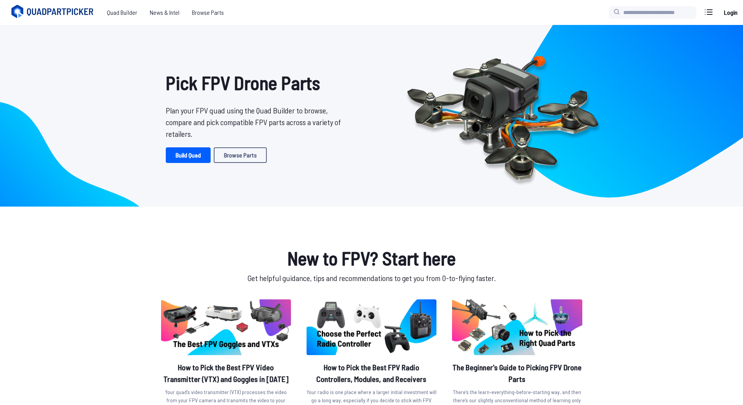  Describe the element at coordinates (256, 122) in the screenshot. I see `p: Plan your FPV quad using the Quad Builder to browse, compare and pick compatible FPV parts across...` at that location.